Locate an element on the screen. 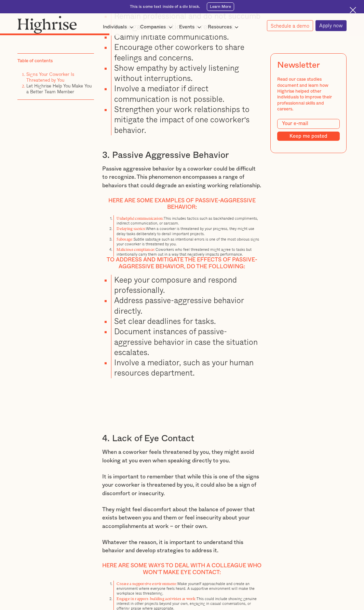  strong: Malicious compliance: is located at coordinates (136, 249).